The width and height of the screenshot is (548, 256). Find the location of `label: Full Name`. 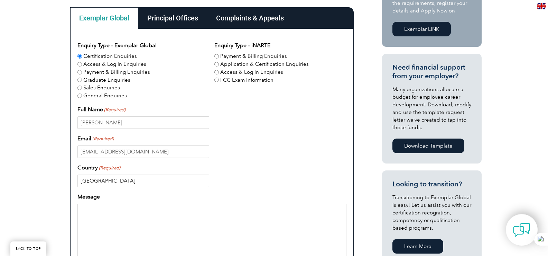

label: Full Name is located at coordinates (101, 109).